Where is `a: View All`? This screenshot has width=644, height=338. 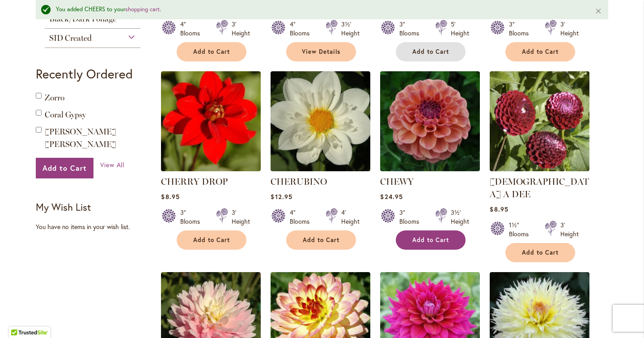 a: View All is located at coordinates (112, 165).